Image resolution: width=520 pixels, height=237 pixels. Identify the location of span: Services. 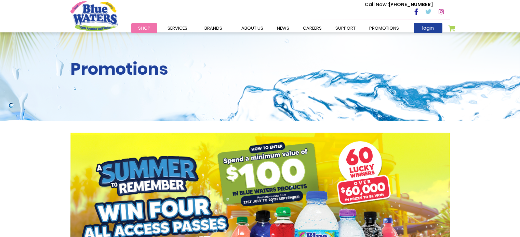
(177, 28).